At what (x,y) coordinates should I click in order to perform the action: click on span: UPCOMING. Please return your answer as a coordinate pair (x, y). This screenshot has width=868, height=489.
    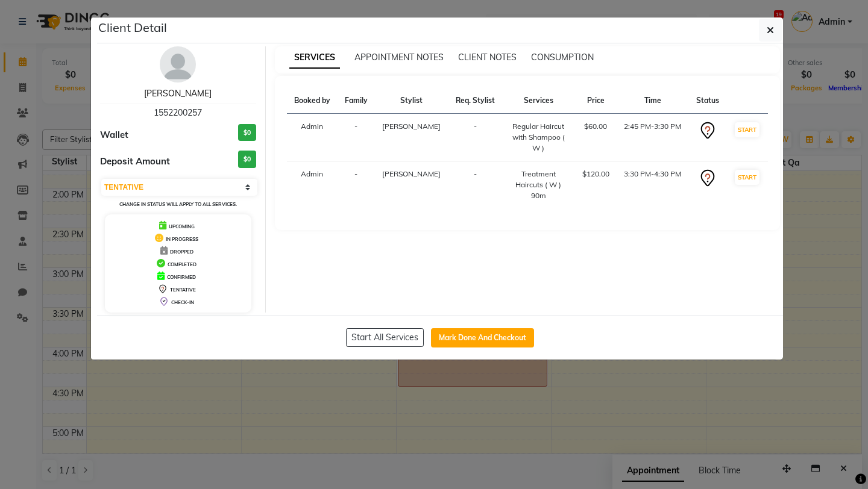
    Looking at the image, I should click on (182, 226).